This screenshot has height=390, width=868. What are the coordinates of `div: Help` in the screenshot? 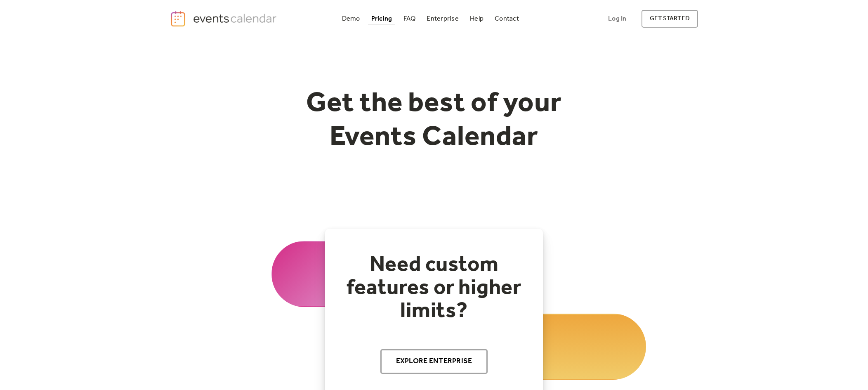 It's located at (476, 18).